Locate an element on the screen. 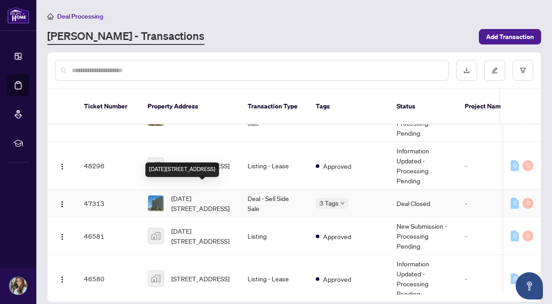 The image size is (552, 304). span: filter is located at coordinates (523, 70).